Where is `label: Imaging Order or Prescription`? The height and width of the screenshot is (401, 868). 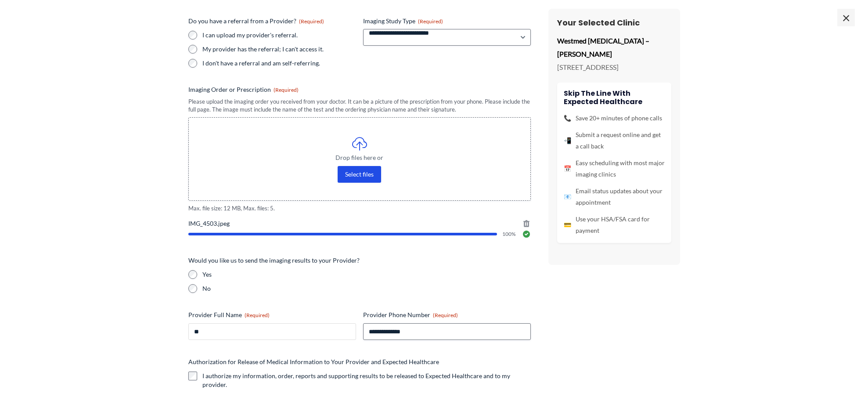
label: Imaging Order or Prescription is located at coordinates (359, 89).